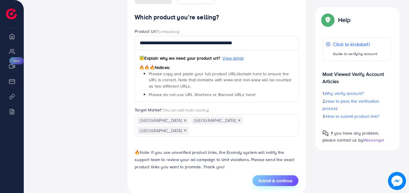 This screenshot has width=409, height=193. Describe the element at coordinates (233, 58) in the screenshot. I see `span: View detail` at that location.